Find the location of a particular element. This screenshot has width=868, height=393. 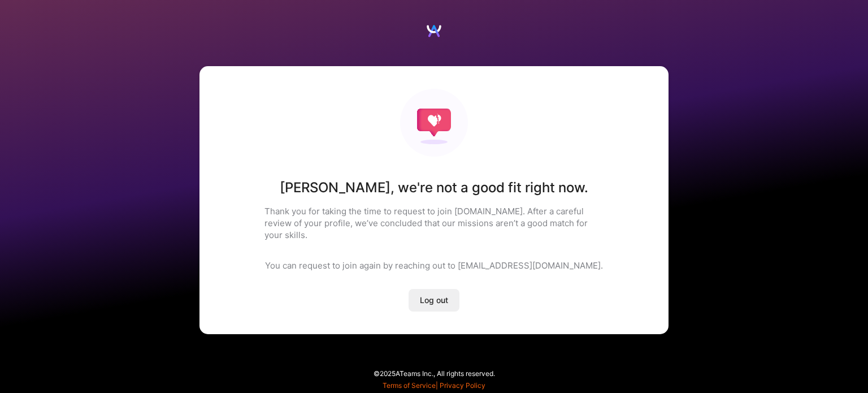

span: Log out is located at coordinates (434, 301).